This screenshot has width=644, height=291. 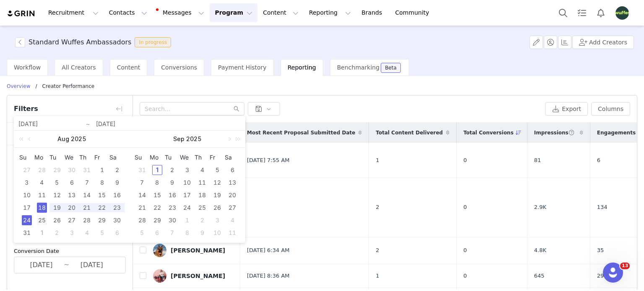 What do you see at coordinates (217, 183) in the screenshot?
I see `div: 12` at bounding box center [217, 183].